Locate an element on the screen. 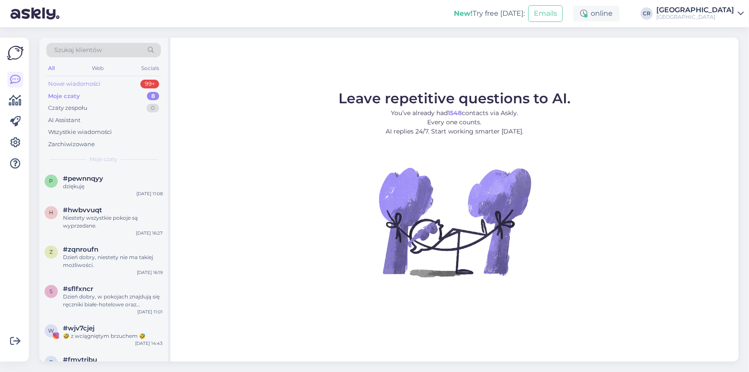 The width and height of the screenshot is (749, 372). span: w is located at coordinates (51, 330).